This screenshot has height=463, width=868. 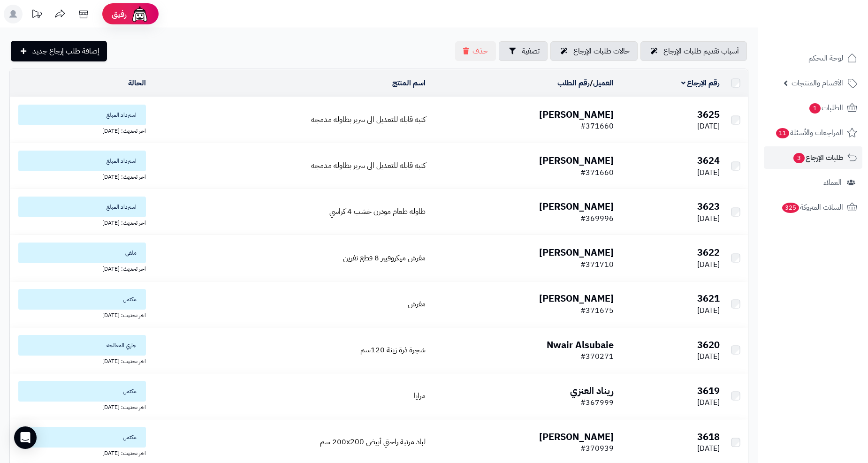 I want to click on span: 325, so click(x=790, y=207).